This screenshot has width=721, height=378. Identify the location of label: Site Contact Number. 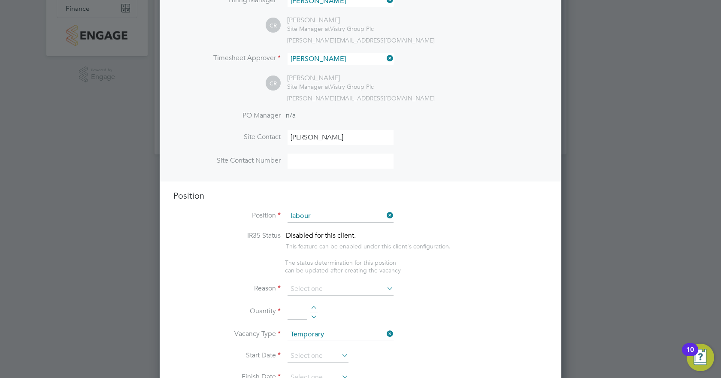
(227, 161).